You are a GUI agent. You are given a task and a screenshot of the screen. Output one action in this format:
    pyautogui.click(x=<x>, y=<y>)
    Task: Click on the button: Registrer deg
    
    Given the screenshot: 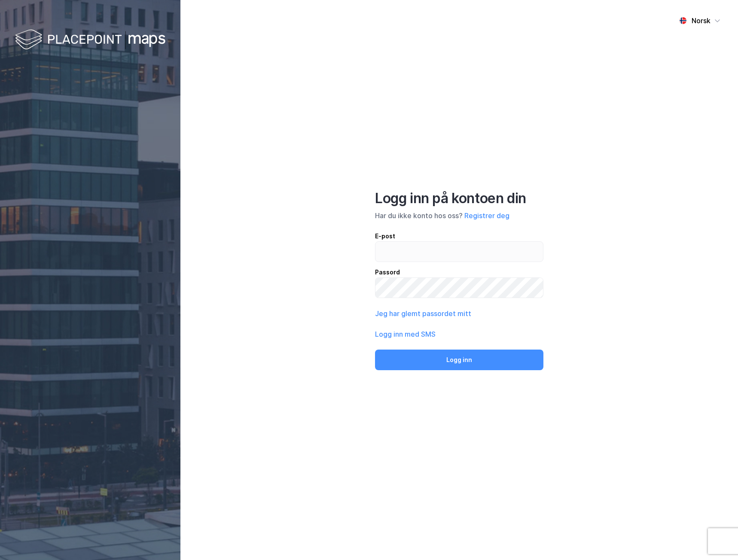 What is the action you would take?
    pyautogui.click(x=487, y=215)
    